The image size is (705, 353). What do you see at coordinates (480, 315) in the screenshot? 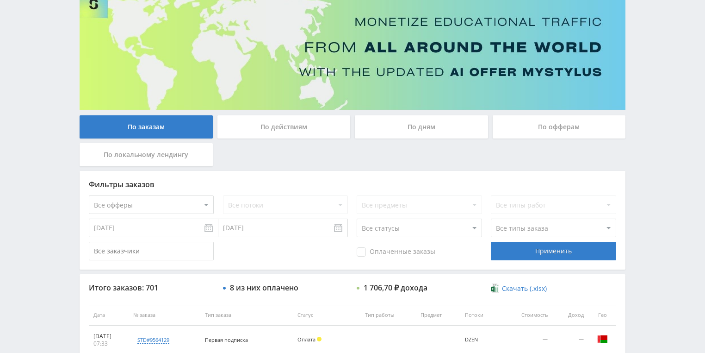
I see `th: Потоки` at bounding box center [480, 315].